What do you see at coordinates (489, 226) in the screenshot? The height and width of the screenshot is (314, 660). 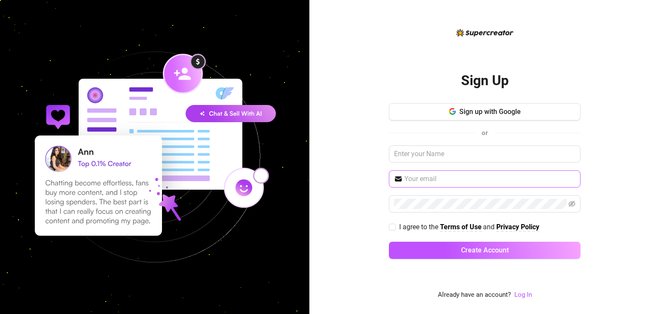 I see `span: and` at bounding box center [489, 226].